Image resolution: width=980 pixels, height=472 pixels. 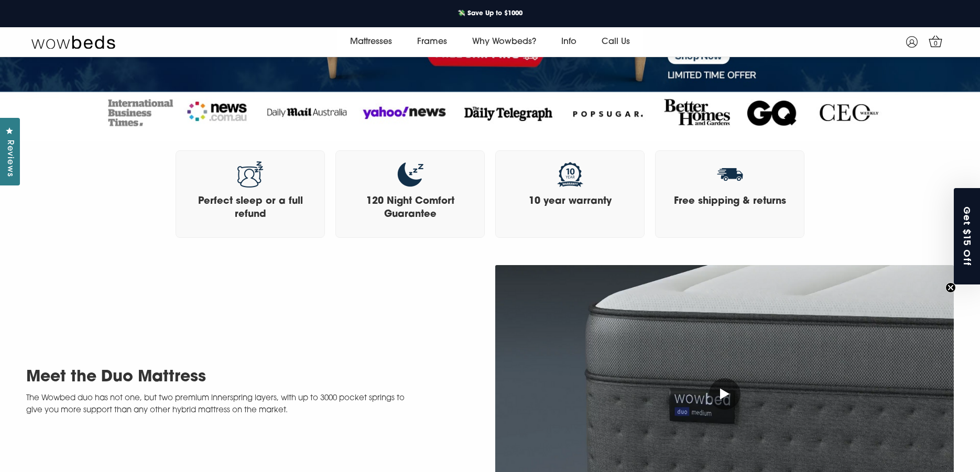 I want to click on a: Mattresses, so click(x=371, y=42).